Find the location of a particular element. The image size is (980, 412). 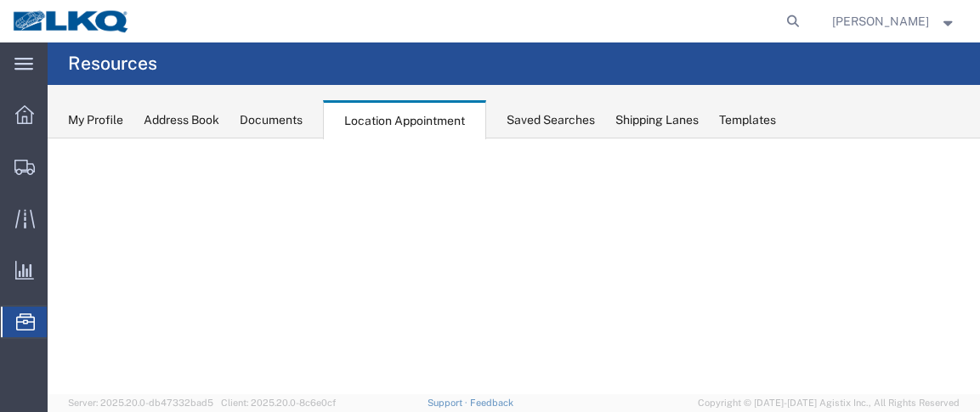

div: My Profile is located at coordinates (95, 120).